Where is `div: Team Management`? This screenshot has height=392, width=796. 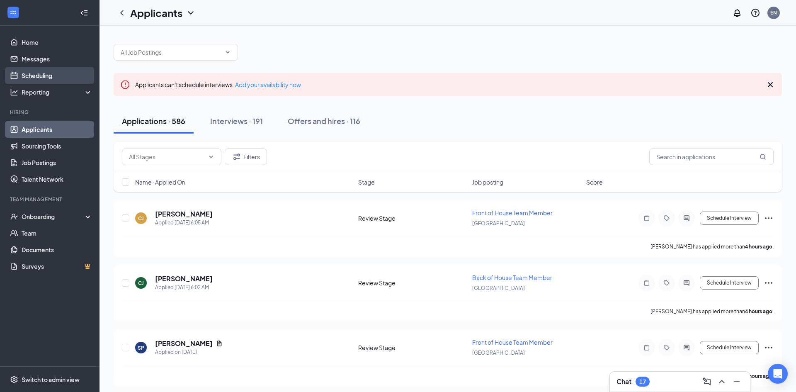
div: Team Management is located at coordinates (50, 199).